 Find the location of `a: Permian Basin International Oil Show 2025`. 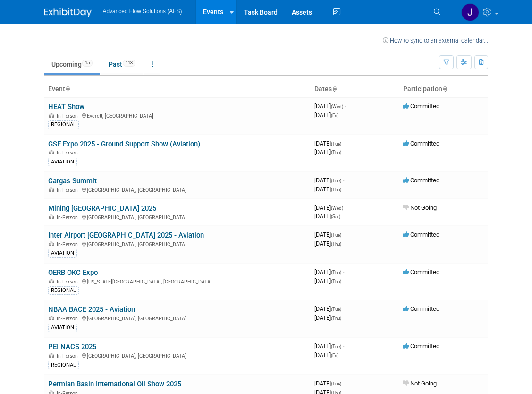

a: Permian Basin International Oil Show 2025 is located at coordinates (115, 384).